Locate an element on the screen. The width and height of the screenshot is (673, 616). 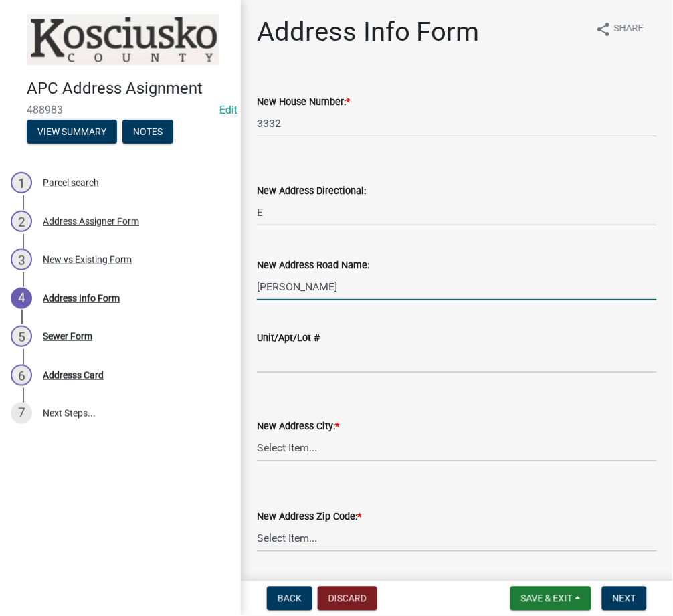
label: New Address Zip Code: is located at coordinates (309, 518).